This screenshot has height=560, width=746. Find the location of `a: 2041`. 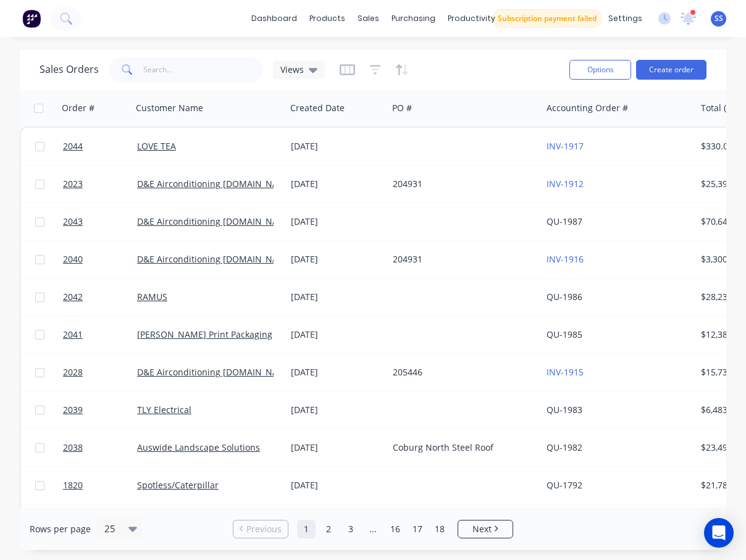

a: 2041 is located at coordinates (100, 335).